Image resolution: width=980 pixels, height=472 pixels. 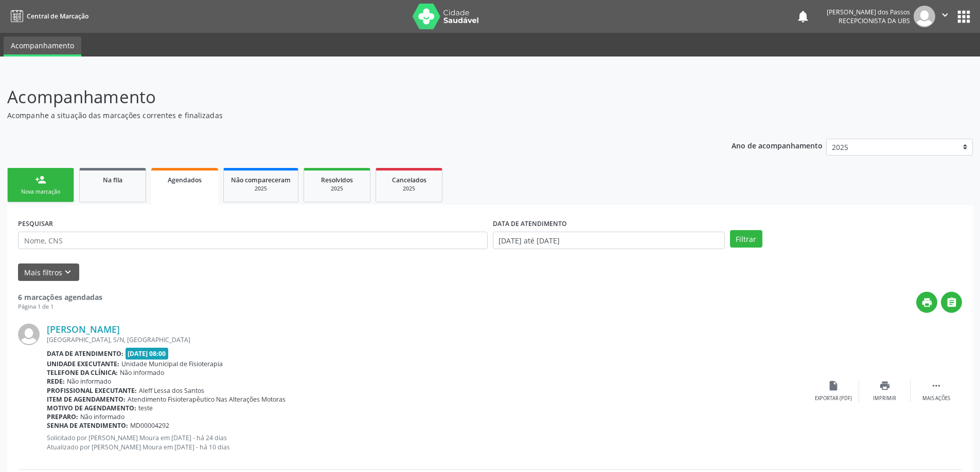 I want to click on div: Nova marcação, so click(x=40, y=192).